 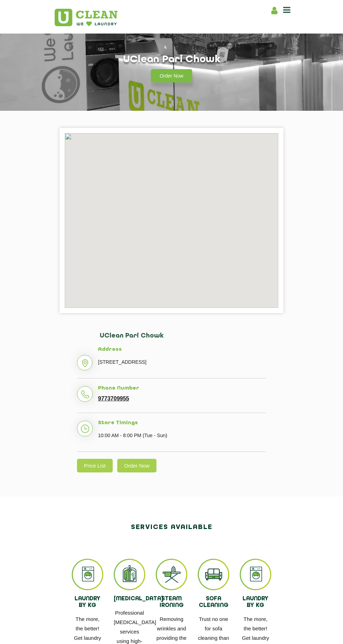 I want to click on a: 9773709955, so click(x=113, y=399).